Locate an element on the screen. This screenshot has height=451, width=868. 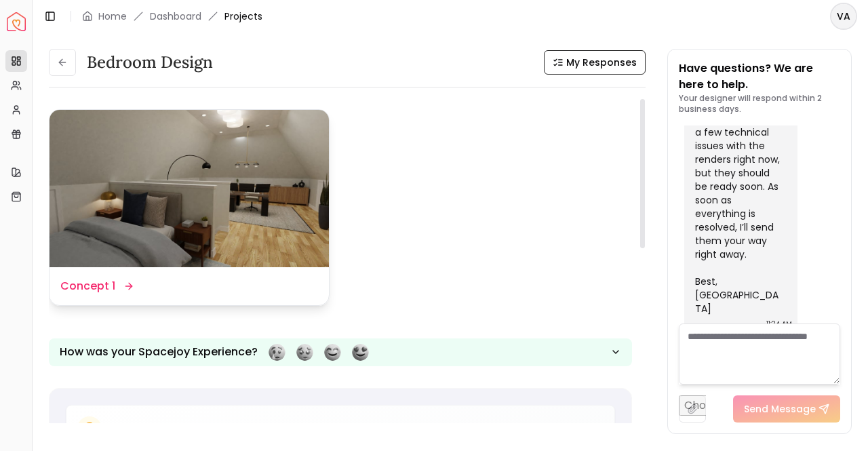
nav: breadcrumb is located at coordinates (172, 16).